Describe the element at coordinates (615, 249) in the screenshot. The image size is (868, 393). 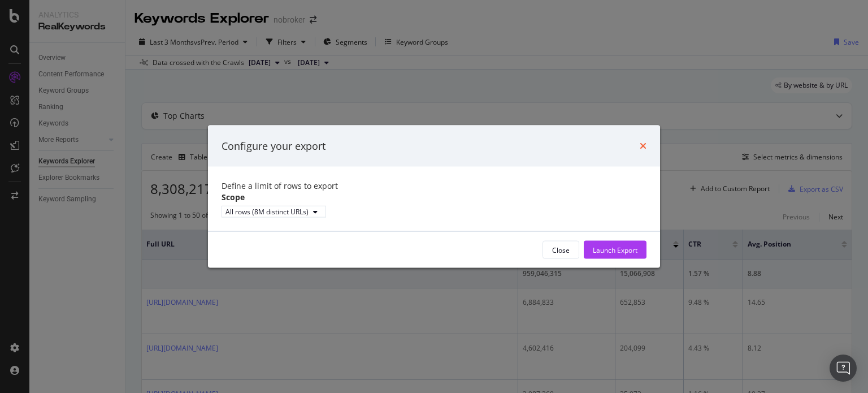
I see `div: Launch Export` at that location.